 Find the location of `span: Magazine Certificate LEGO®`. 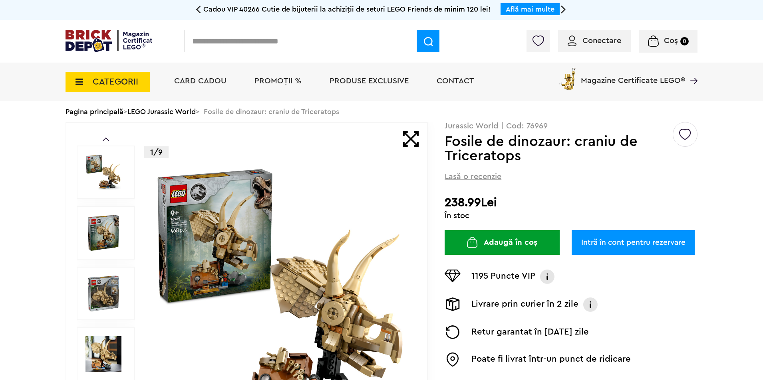

span: Magazine Certificate LEGO® is located at coordinates (632, 75).